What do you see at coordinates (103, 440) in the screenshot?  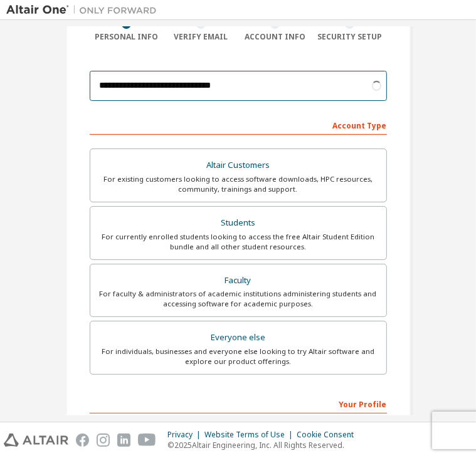 I see `img: instagram.svg` at bounding box center [103, 440].